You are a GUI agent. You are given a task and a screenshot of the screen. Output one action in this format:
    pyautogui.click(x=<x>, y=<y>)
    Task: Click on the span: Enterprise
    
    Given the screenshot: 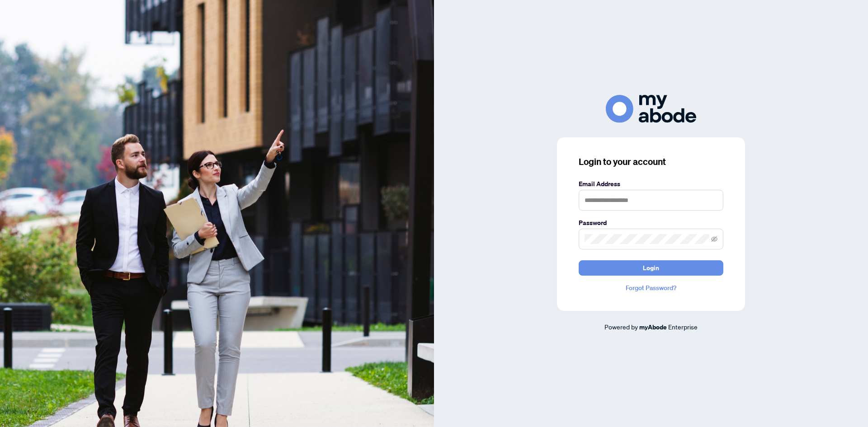 What is the action you would take?
    pyautogui.click(x=682, y=327)
    